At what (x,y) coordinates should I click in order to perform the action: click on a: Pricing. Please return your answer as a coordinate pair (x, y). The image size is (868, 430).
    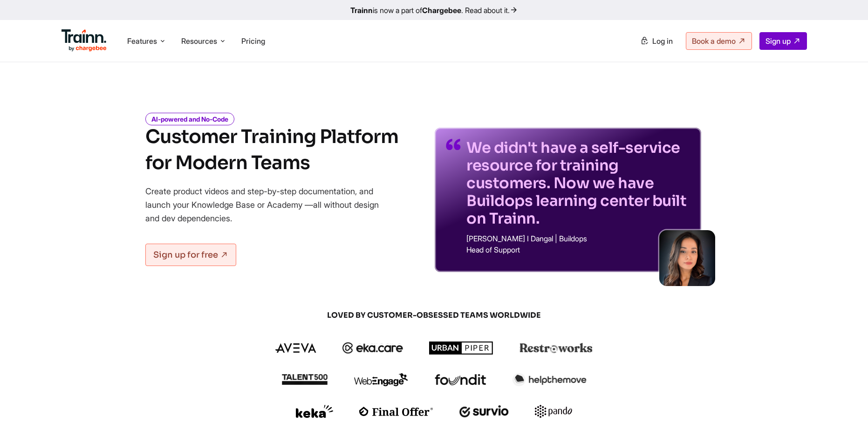
    Looking at the image, I should click on (253, 41).